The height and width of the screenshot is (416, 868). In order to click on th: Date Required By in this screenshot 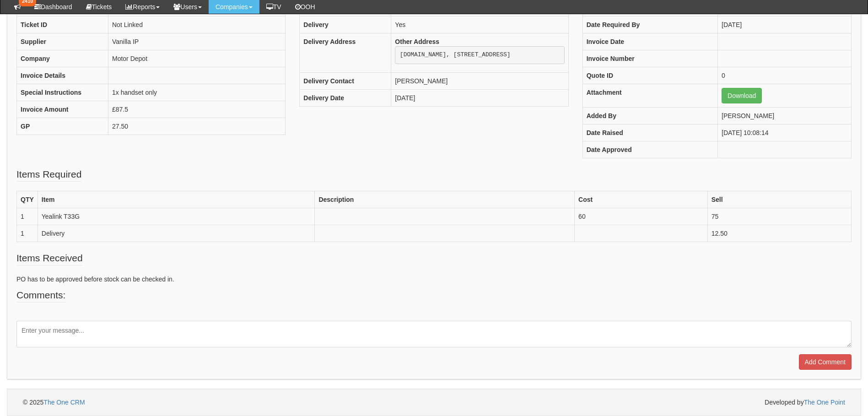, I will do `click(650, 24)`.